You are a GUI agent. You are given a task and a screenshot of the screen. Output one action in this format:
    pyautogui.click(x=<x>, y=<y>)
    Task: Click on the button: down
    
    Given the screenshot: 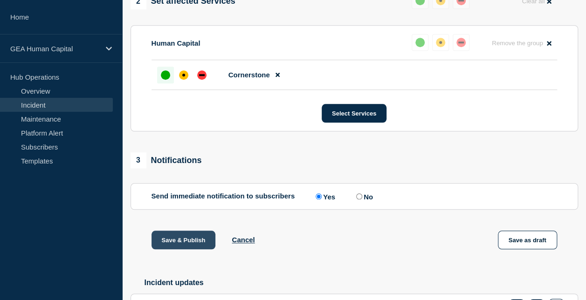 What is the action you would take?
    pyautogui.click(x=461, y=42)
    